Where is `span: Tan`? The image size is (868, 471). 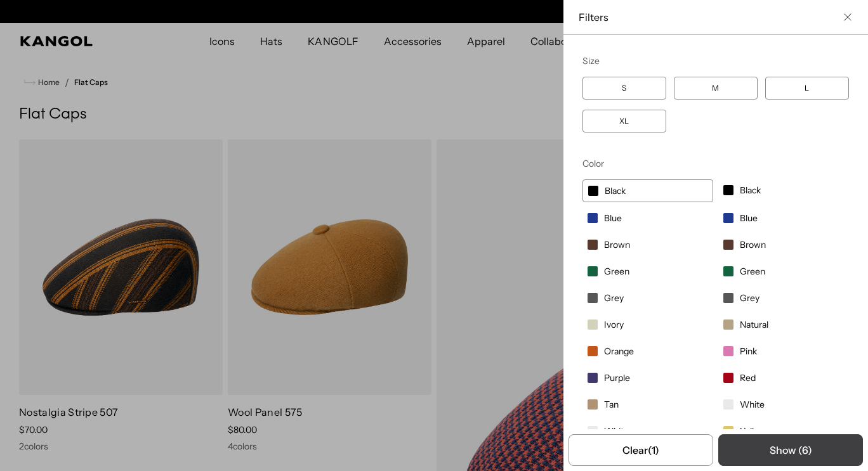 span: Tan is located at coordinates (611, 405).